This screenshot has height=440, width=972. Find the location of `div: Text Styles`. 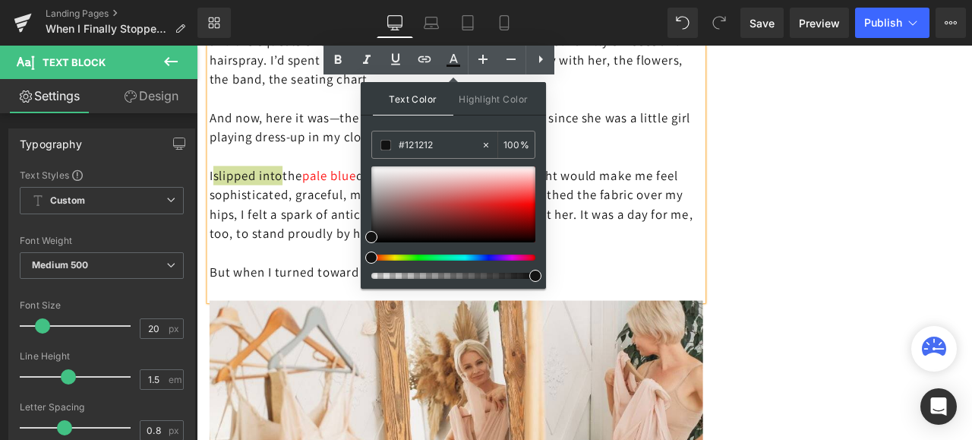

div: Text Styles is located at coordinates (102, 175).